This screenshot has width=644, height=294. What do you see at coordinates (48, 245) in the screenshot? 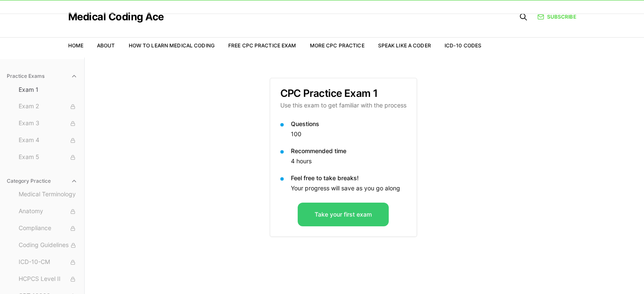
I see `span: Coding Guidelines` at bounding box center [48, 245].